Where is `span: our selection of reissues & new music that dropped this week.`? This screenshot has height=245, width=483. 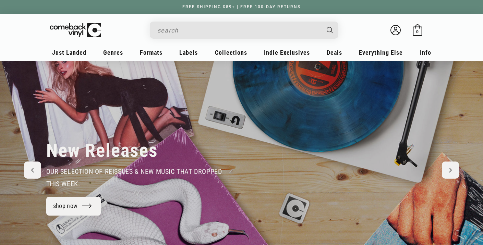
span: our selection of reissues & new music that dropped this week. is located at coordinates (134, 178).